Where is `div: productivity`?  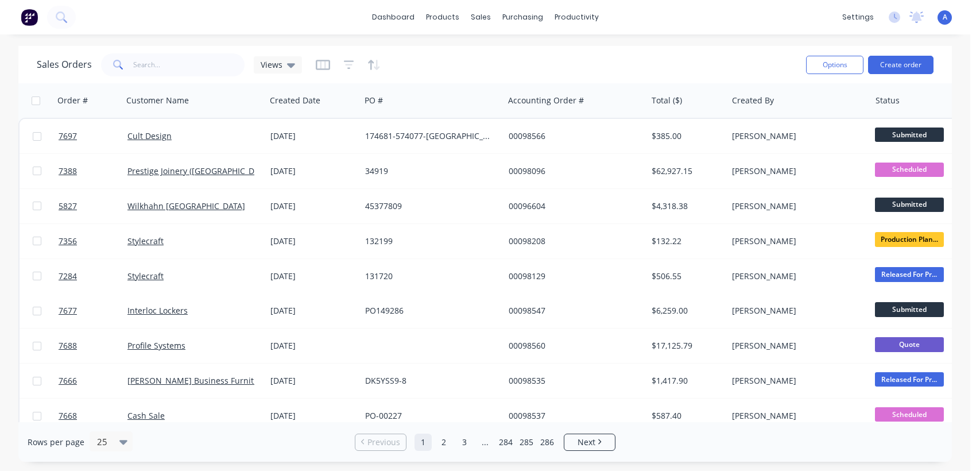 div: productivity is located at coordinates (576, 17).